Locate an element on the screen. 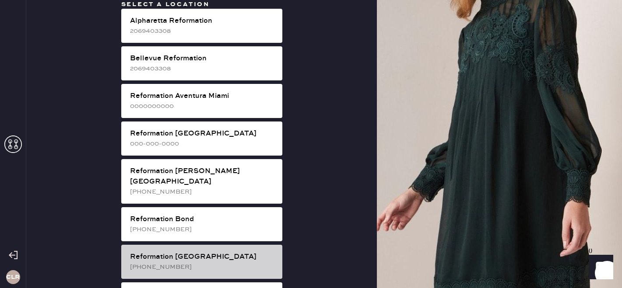 This screenshot has height=288, width=622. span: Select a location is located at coordinates (165, 4).